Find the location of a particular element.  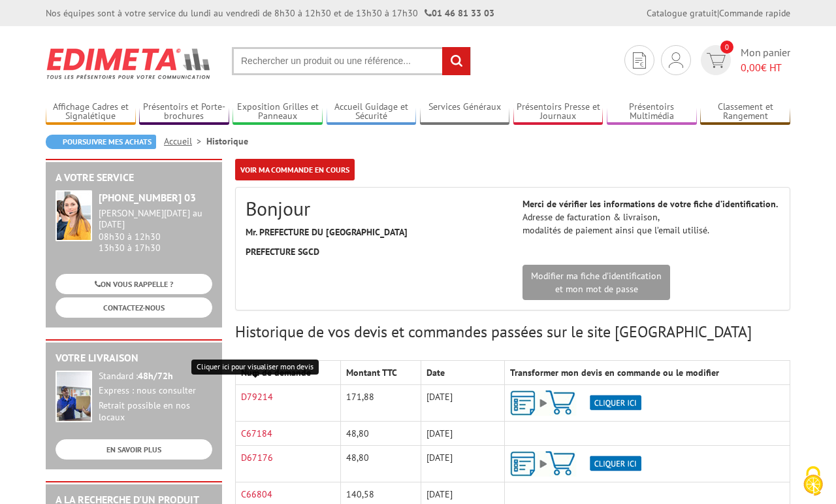

div: 08h30 à 12h30 13h30 à 17h30 is located at coordinates (155, 230).